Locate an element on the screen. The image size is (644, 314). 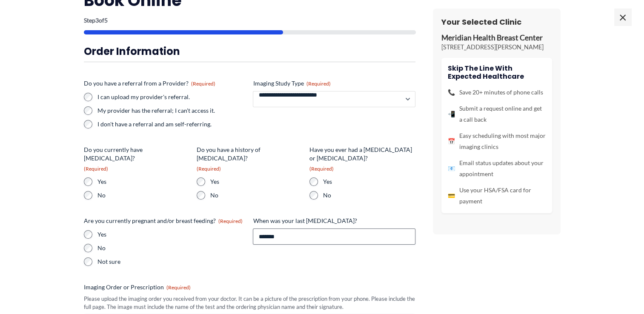
legend: Are you currently pregnant and/or breast feeding? is located at coordinates (163, 220).